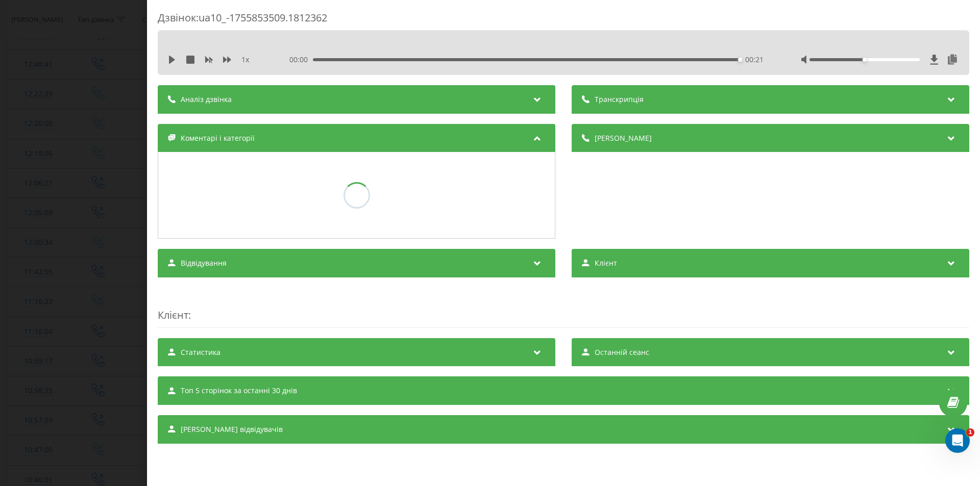 This screenshot has width=980, height=486. What do you see at coordinates (755, 59) in the screenshot?
I see `span: 00:21` at bounding box center [755, 59].